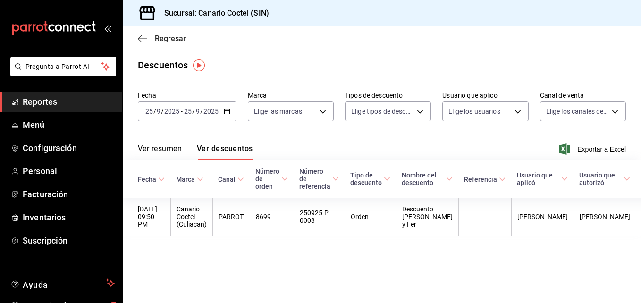 The height and width of the screenshot is (303, 641). Describe the element at coordinates (604, 179) in the screenshot. I see `span: Usuario que autorizó` at that location.